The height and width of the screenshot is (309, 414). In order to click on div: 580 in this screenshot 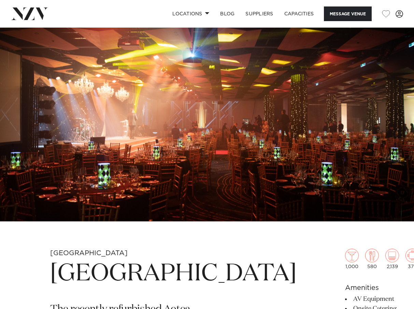, I will do `click(372, 259)`.